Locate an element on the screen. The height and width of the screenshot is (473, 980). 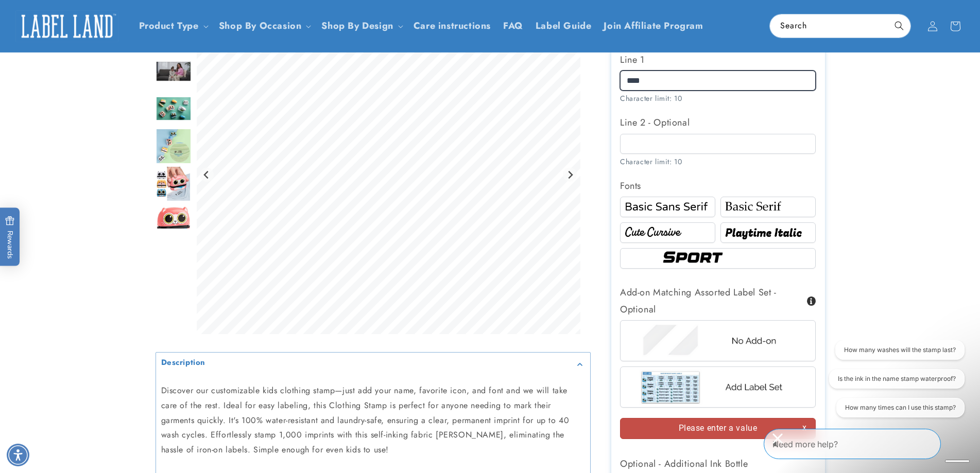
a: Label Land is located at coordinates (67, 26).